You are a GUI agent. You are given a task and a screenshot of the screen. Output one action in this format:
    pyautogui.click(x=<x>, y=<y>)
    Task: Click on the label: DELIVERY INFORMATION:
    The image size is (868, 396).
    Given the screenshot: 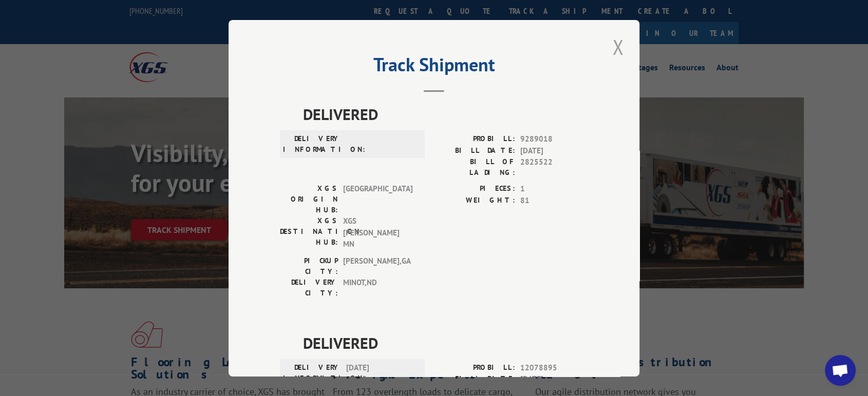 What is the action you would take?
    pyautogui.click(x=312, y=144)
    